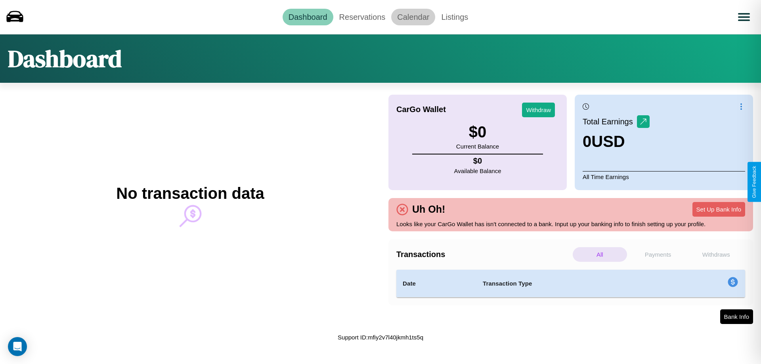  What do you see at coordinates (616, 142) in the screenshot?
I see `h3: 0 USD` at bounding box center [616, 142].